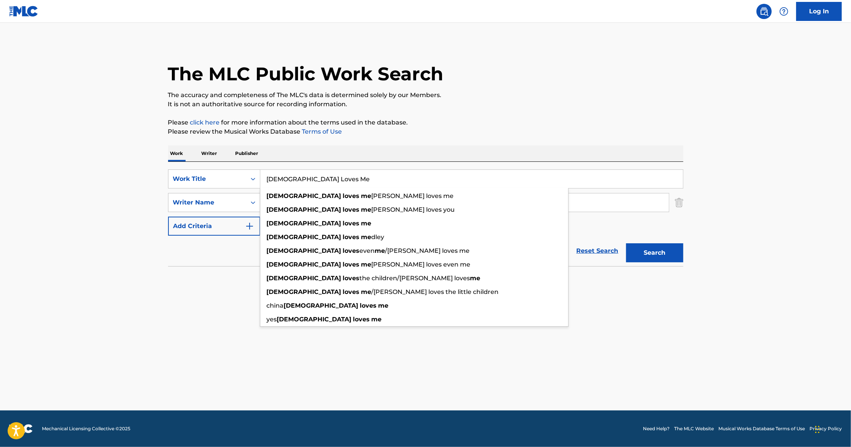 The height and width of the screenshot is (447, 851). What do you see at coordinates (784, 11) in the screenshot?
I see `img: help` at bounding box center [784, 11].